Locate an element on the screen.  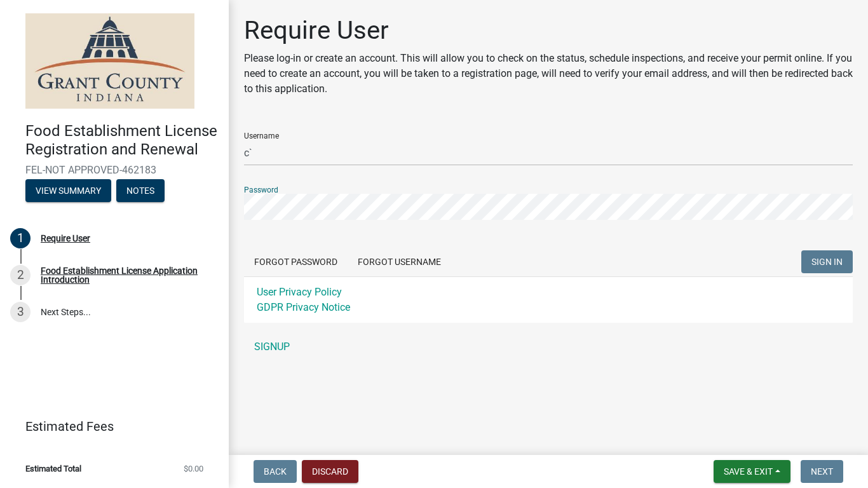
p: Please log-in or create an account. This will allow you to check on the status, schedule inspecti... is located at coordinates (549, 74).